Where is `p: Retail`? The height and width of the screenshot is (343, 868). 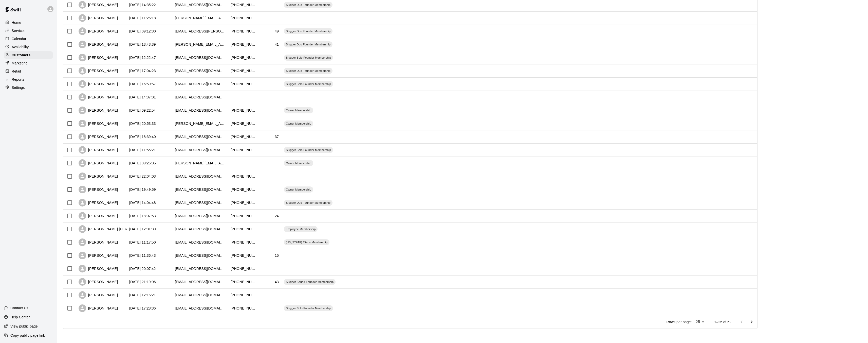 p: Retail is located at coordinates (16, 71).